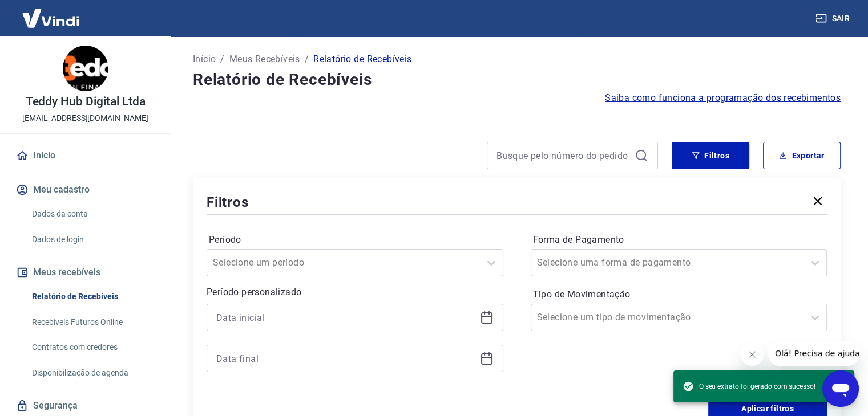 The image size is (868, 416). What do you see at coordinates (92, 297) in the screenshot?
I see `a: Relatório de Recebíveis` at bounding box center [92, 297].